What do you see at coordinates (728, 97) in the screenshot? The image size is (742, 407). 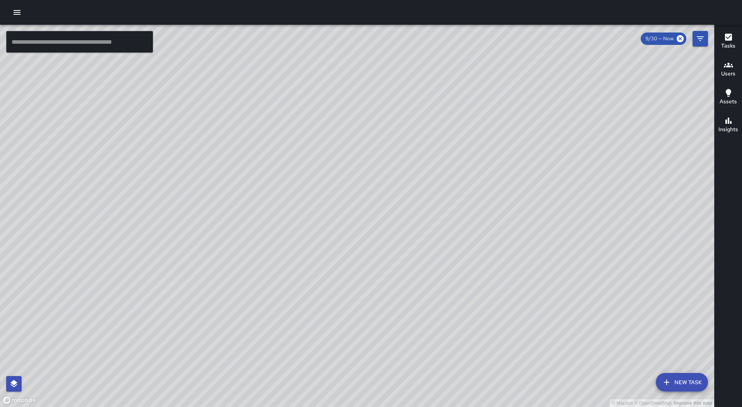 I see `button: Assets` at bounding box center [728, 97].